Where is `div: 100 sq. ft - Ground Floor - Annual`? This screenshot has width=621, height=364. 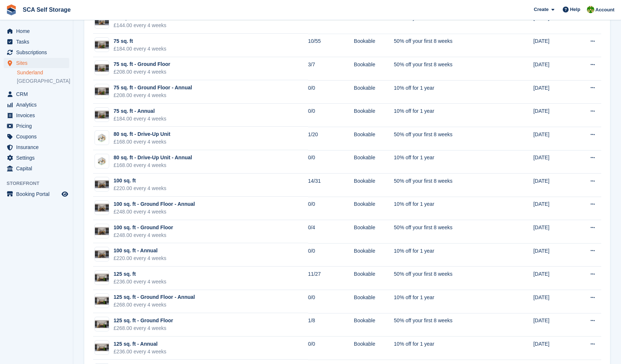
div: 100 sq. ft - Ground Floor - Annual is located at coordinates (154, 204).